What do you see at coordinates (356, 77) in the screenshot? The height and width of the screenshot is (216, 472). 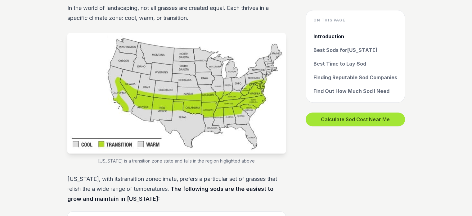 I see `a: Finding Reputable Sod Companies` at bounding box center [356, 77].